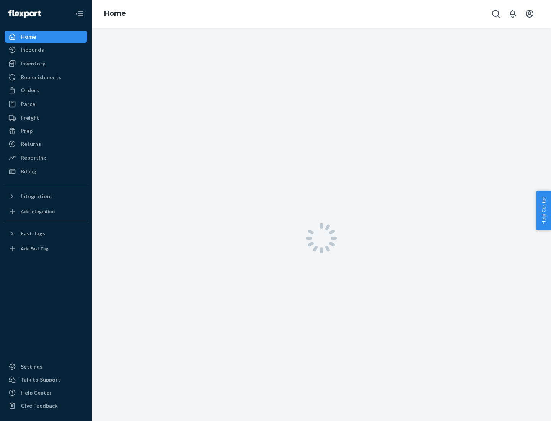 This screenshot has width=551, height=421. What do you see at coordinates (31, 144) in the screenshot?
I see `div: Returns` at bounding box center [31, 144].